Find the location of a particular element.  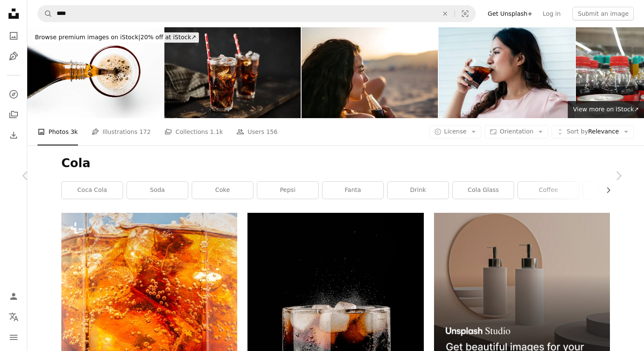

a: Next is located at coordinates (619, 176).